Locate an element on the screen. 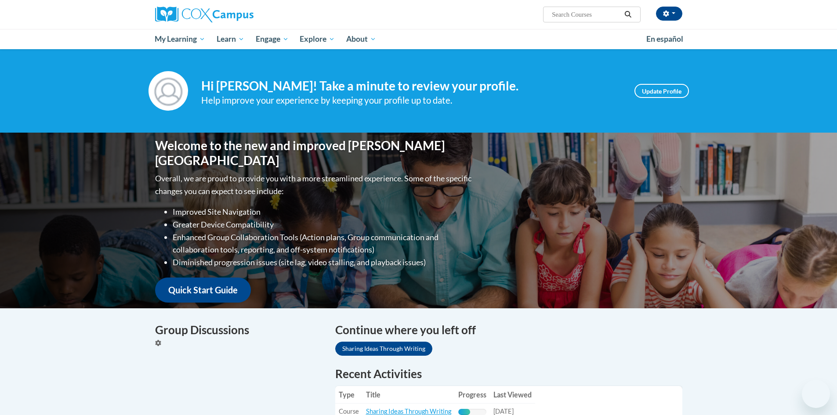 This screenshot has width=837, height=415. a: Explore is located at coordinates (317, 39).